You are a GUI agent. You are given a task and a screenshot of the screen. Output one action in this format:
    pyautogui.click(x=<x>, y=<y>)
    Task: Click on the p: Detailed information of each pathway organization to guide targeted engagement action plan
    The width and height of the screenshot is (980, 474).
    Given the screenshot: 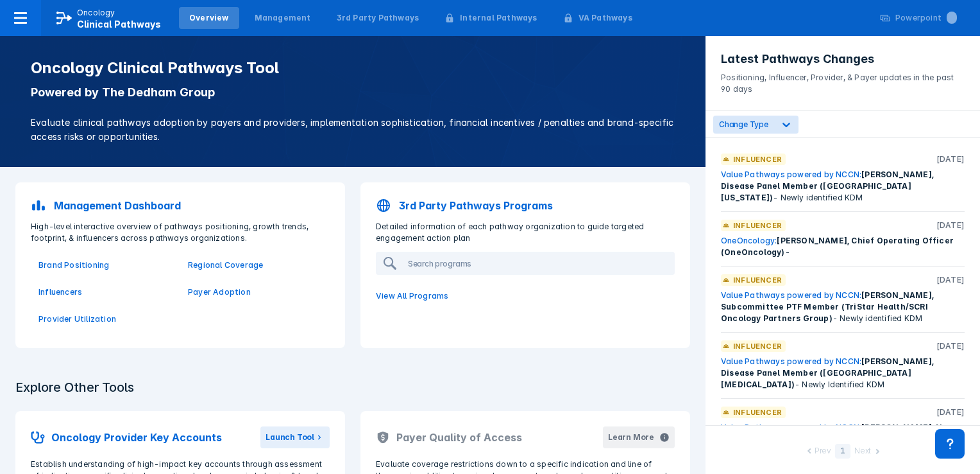 What is the action you would take?
    pyautogui.click(x=525, y=233)
    